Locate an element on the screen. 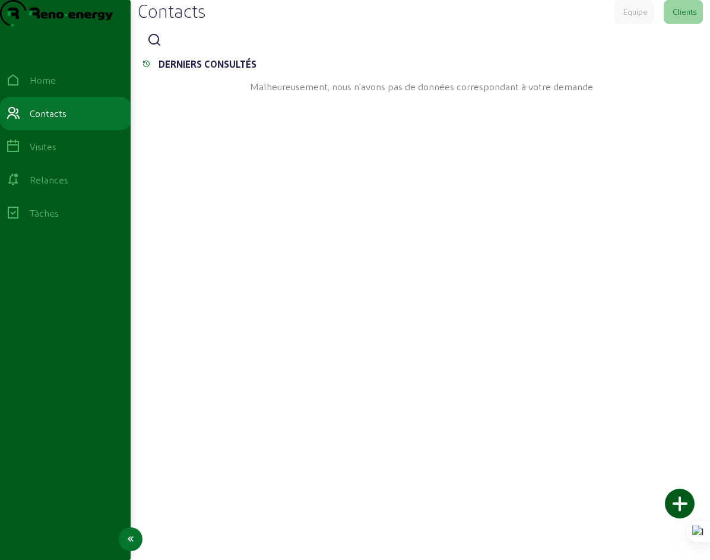 Image resolution: width=710 pixels, height=560 pixels. span: Malheureusement, nous n'avons pas de données correspondant à votre demande is located at coordinates (421, 87).